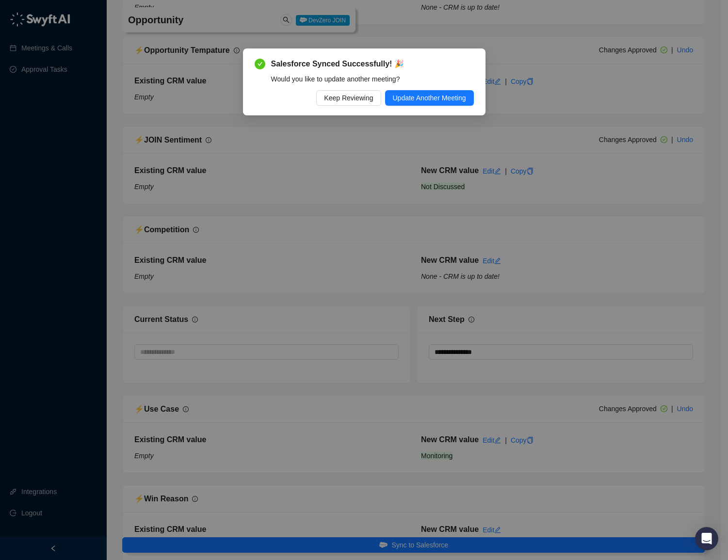 The width and height of the screenshot is (728, 560). What do you see at coordinates (348, 98) in the screenshot?
I see `span: Keep Reviewing` at bounding box center [348, 98].